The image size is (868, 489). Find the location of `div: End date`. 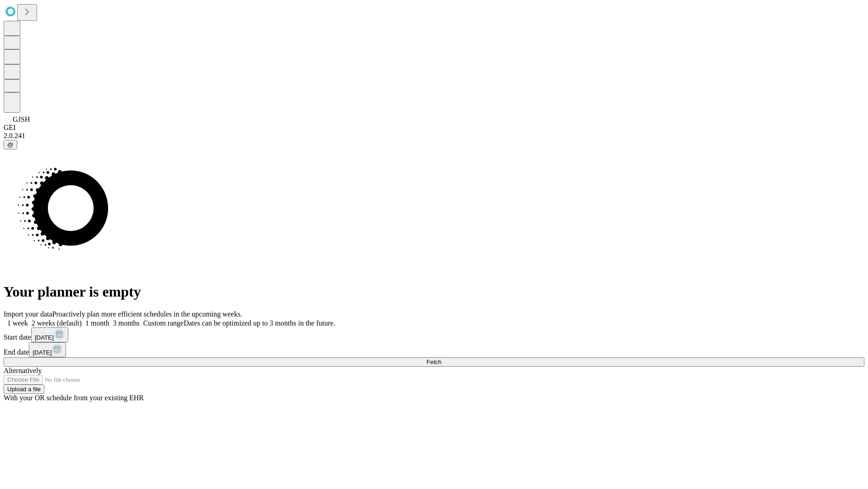

div: End date is located at coordinates (434, 349).